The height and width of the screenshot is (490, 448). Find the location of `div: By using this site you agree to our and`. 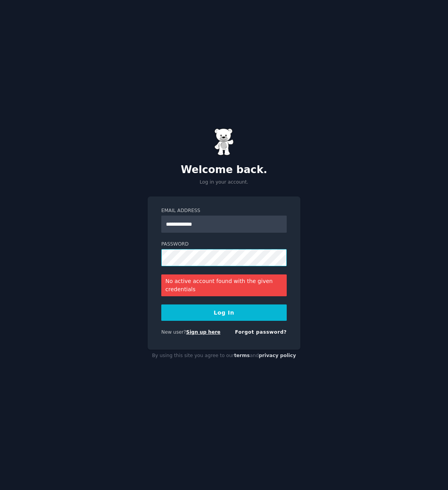

div: By using this site you agree to our and is located at coordinates (224, 356).